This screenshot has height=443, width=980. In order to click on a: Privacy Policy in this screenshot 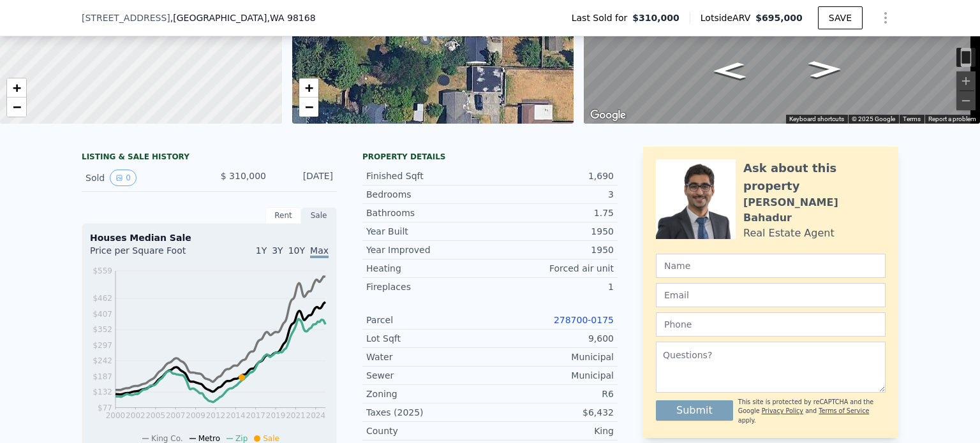, I will do `click(782, 411)`.